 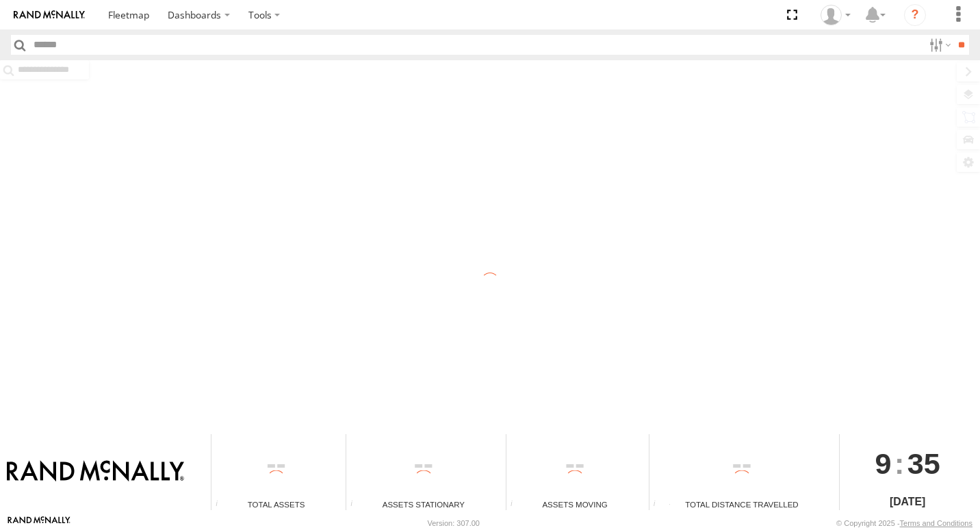 I want to click on div: Valeo Dash, so click(x=835, y=15).